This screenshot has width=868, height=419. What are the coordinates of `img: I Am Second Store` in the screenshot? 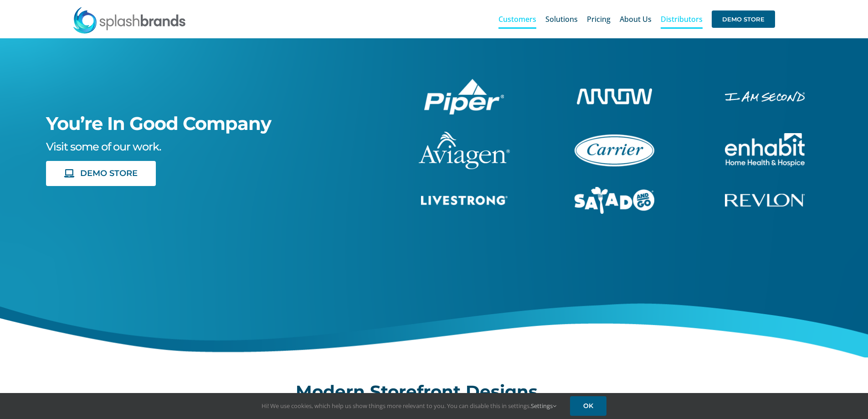 It's located at (764, 96).